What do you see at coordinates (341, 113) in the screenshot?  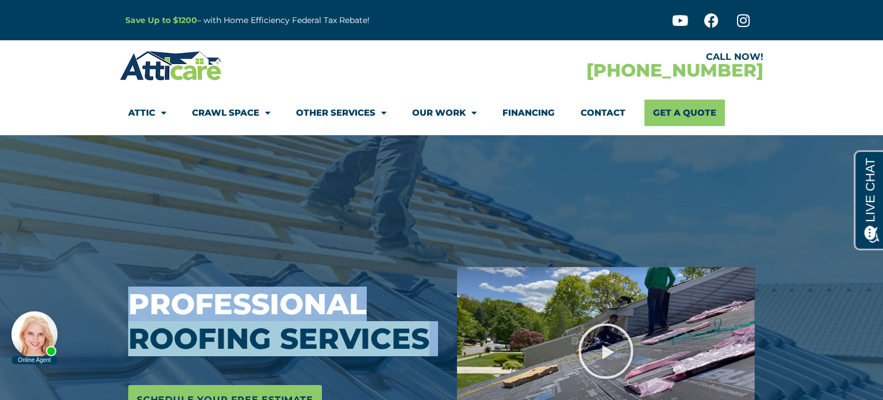 I see `a: Other Services` at bounding box center [341, 113].